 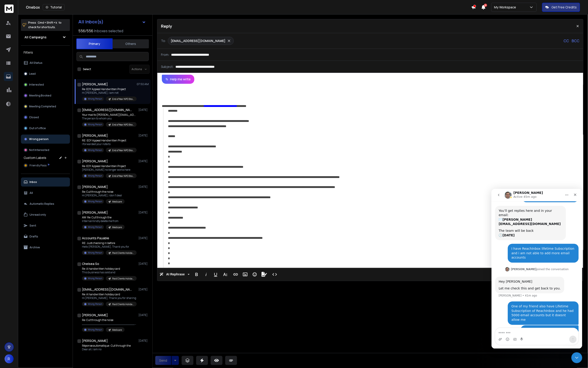 What do you see at coordinates (264, 274) in the screenshot?
I see `button: Signature` at bounding box center [264, 274].